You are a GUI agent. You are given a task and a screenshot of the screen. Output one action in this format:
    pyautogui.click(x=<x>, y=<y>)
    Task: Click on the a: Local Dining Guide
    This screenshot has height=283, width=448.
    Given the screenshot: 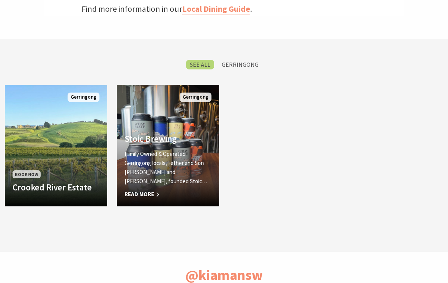 What is the action you would take?
    pyautogui.click(x=216, y=9)
    